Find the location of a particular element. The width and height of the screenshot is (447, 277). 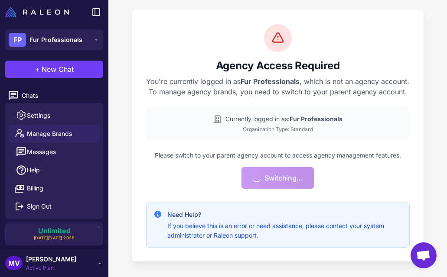

img: Raleon Logo is located at coordinates (37, 12).